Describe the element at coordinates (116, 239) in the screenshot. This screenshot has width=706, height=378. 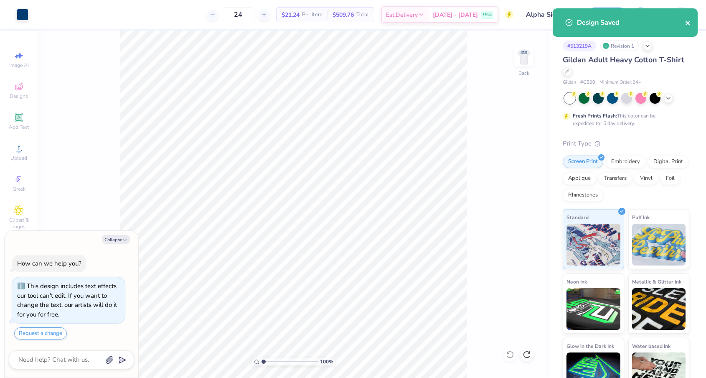
I see `button: Collapse` at that location.